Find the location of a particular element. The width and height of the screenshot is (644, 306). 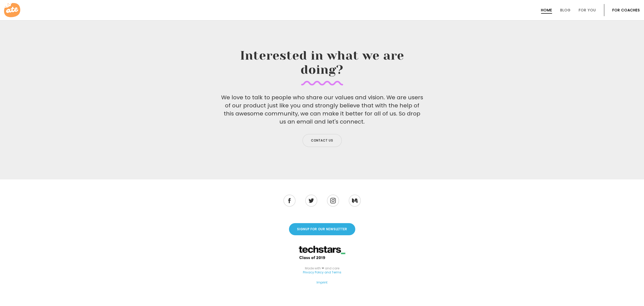

a: Blog is located at coordinates (566, 10).